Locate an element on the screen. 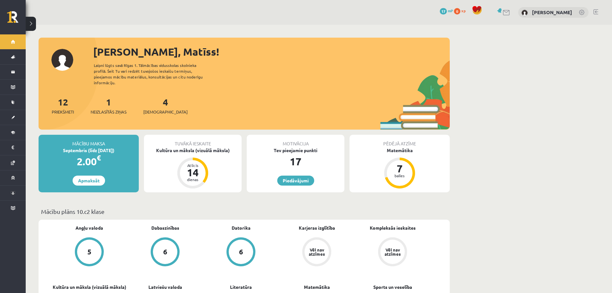 The width and height of the screenshot is (612, 293). a: Apmaksāt is located at coordinates (89, 180).